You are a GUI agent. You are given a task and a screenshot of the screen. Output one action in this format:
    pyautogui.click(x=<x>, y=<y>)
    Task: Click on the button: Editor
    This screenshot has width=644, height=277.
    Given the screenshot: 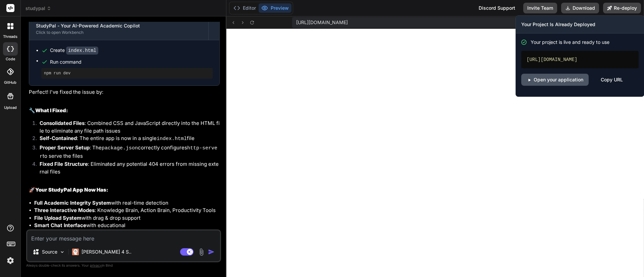 What is the action you would take?
    pyautogui.click(x=244, y=8)
    